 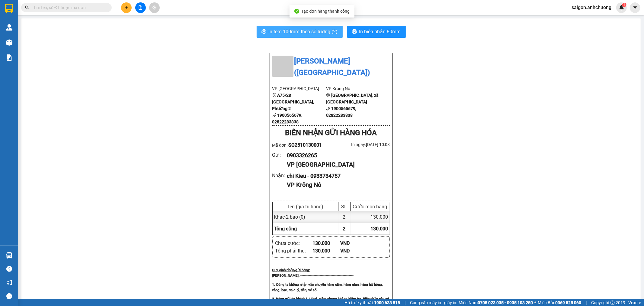 What do you see at coordinates (331, 133) in the screenshot?
I see `div: BIÊN NHẬN GỬI HÀNG HÓA` at bounding box center [331, 133].